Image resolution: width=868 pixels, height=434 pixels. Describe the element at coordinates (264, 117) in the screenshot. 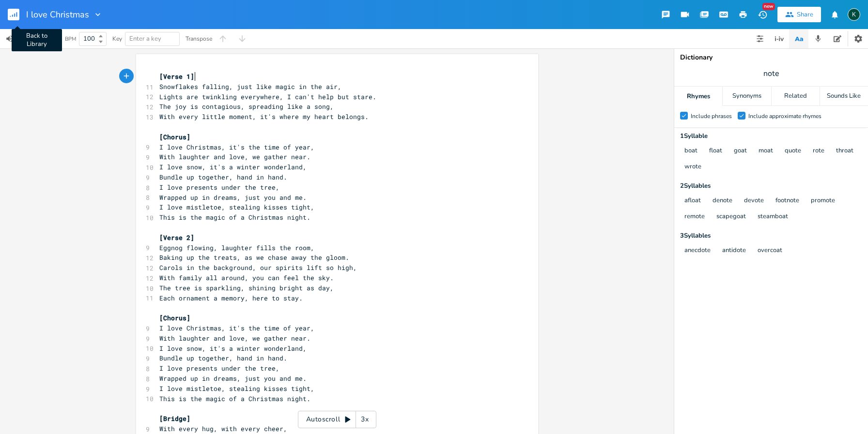

I see `span: With every little moment, it's where my heart belongs.` at that location.